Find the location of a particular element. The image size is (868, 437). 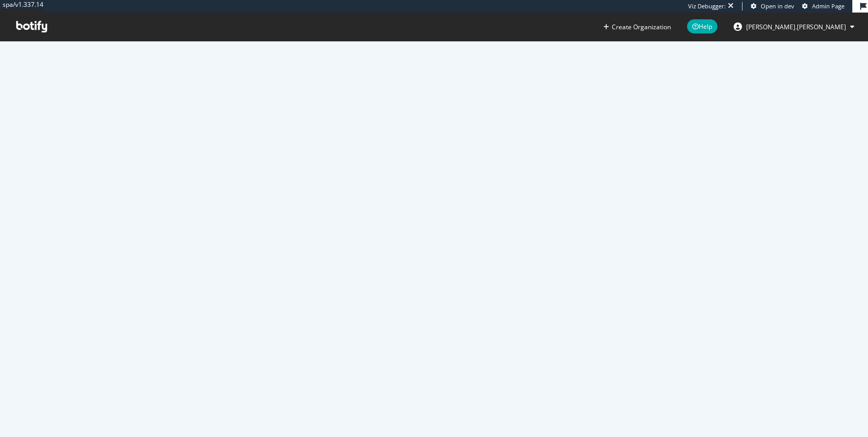

span: melanie.muller is located at coordinates (796, 26).